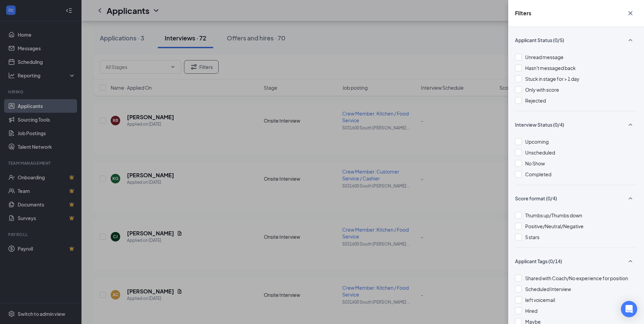 Image resolution: width=644 pixels, height=324 pixels. What do you see at coordinates (548, 289) in the screenshot?
I see `span: Scheduled Interview` at bounding box center [548, 289].